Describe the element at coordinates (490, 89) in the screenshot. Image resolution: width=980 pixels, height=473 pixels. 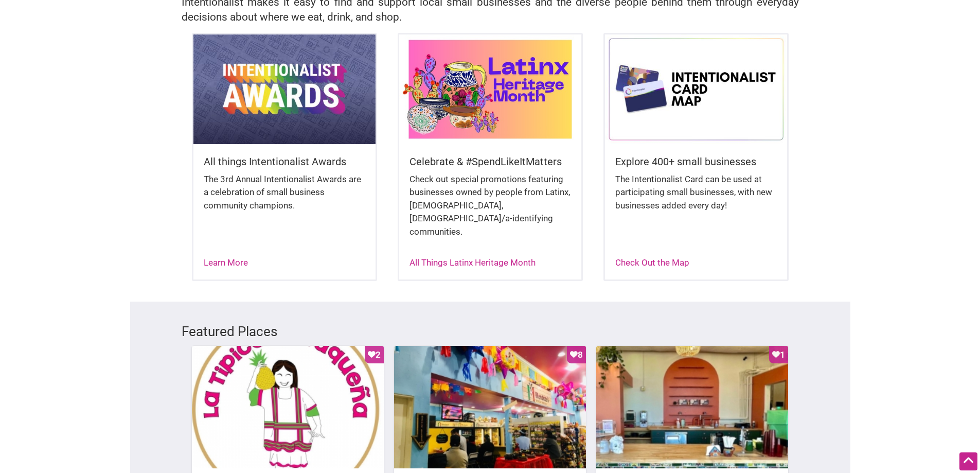
I see `img: Latinx / Hispanic Heritage Month` at that location.